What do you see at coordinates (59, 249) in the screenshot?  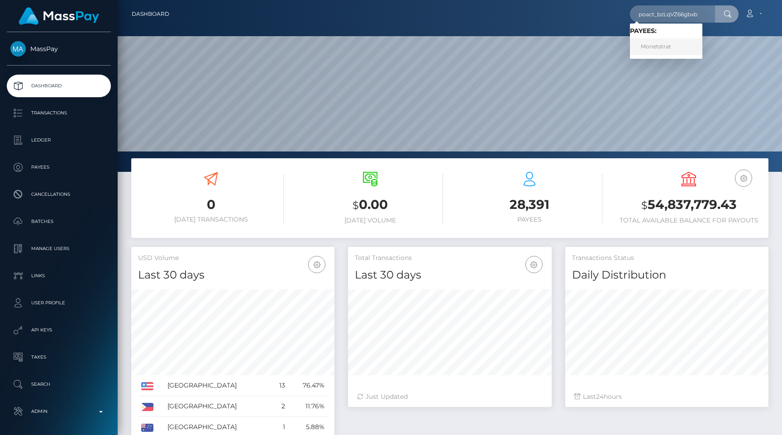 I see `a: Manage Users` at bounding box center [59, 249].